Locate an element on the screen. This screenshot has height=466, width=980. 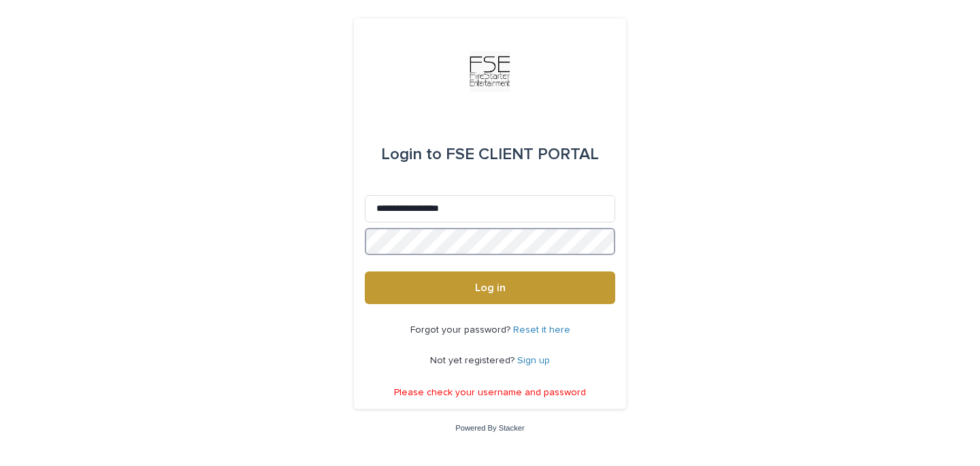
a: Sign up is located at coordinates (533, 361).